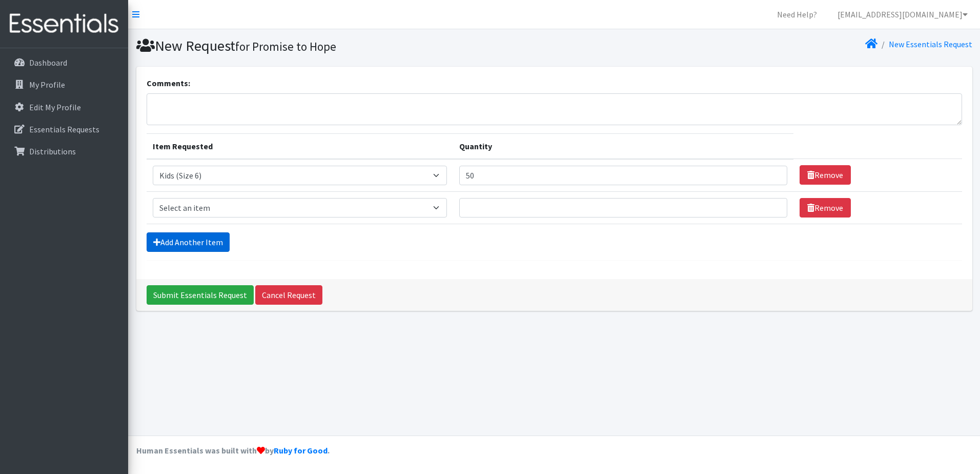 This screenshot has width=980, height=474. Describe the element at coordinates (64, 151) in the screenshot. I see `a: Distributions` at that location.